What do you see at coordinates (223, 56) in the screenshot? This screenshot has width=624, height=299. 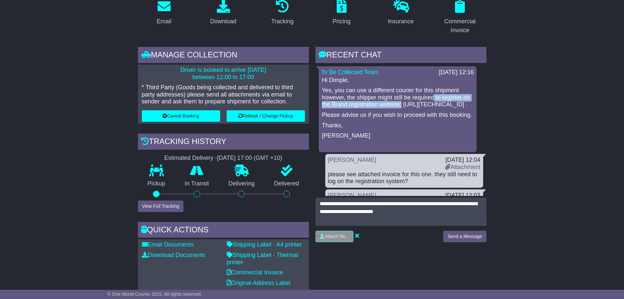 I see `div: Manage collection` at bounding box center [223, 56].